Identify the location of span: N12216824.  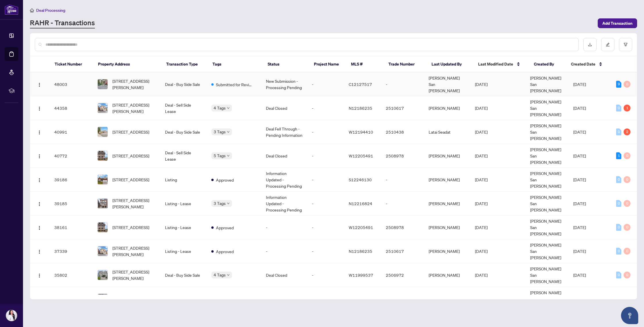
(361, 204).